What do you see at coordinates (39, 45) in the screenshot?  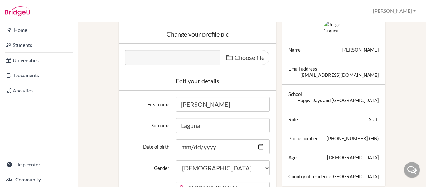 I see `a: Students` at bounding box center [39, 45].